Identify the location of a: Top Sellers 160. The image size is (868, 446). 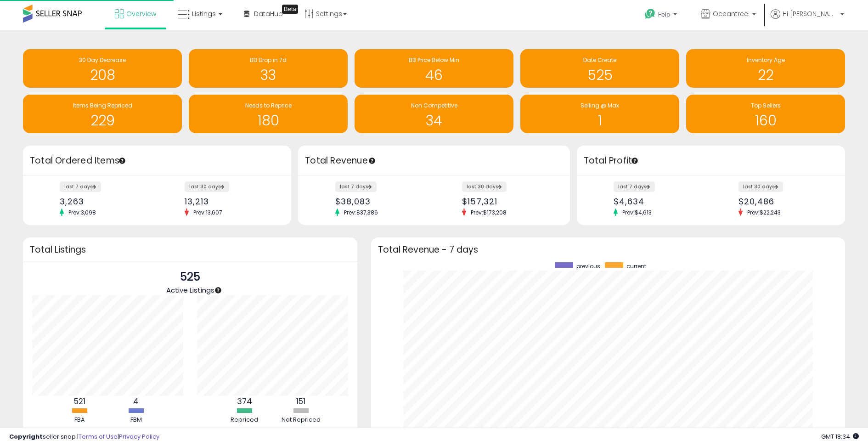
(765, 114).